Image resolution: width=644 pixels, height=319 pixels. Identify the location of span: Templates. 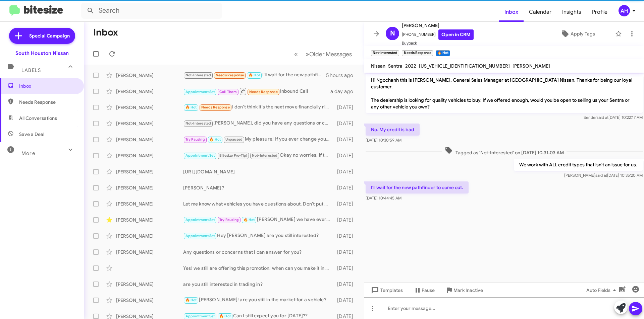
(386, 291).